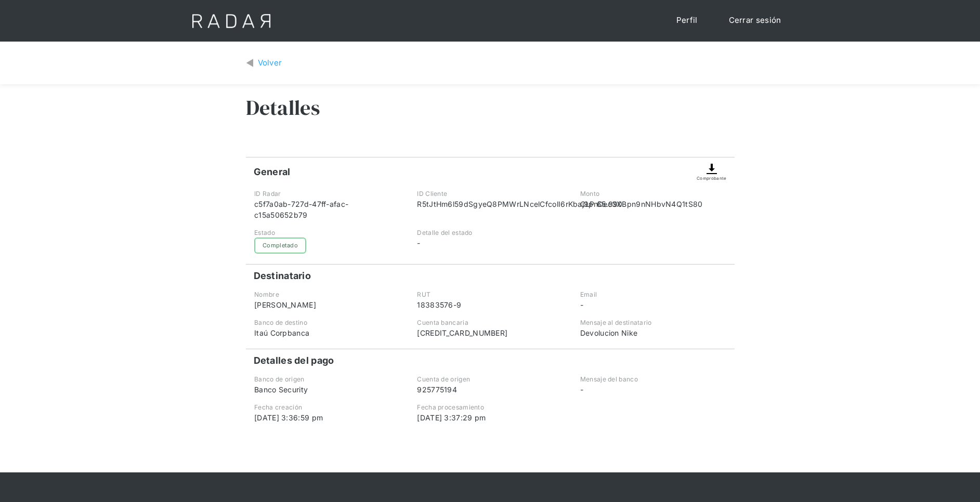 This screenshot has width=980, height=502. I want to click on div: Completado, so click(280, 245).